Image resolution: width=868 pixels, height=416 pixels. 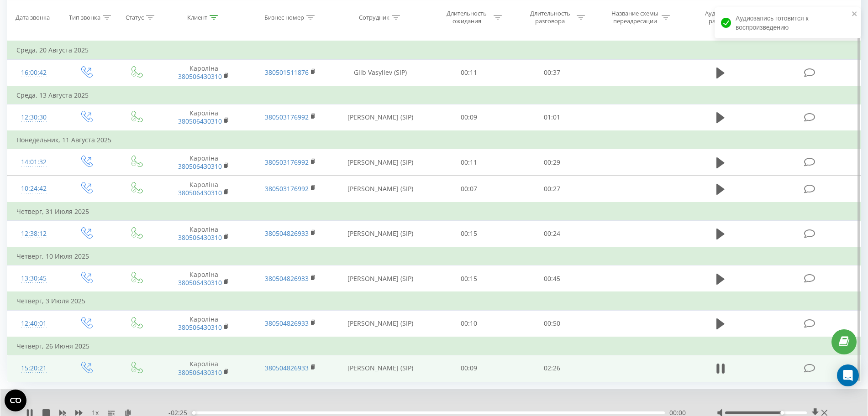 What do you see at coordinates (34, 117) in the screenshot?
I see `div: 12:30:30` at bounding box center [34, 117].